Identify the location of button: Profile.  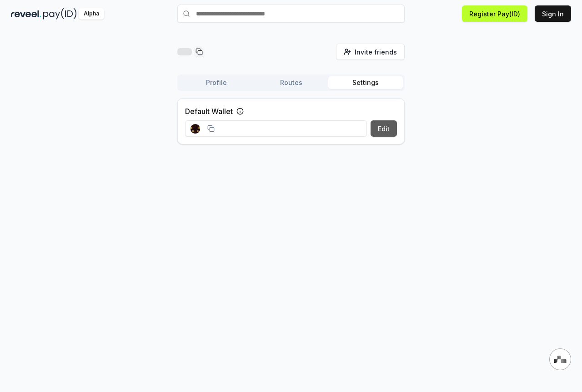
(216, 83).